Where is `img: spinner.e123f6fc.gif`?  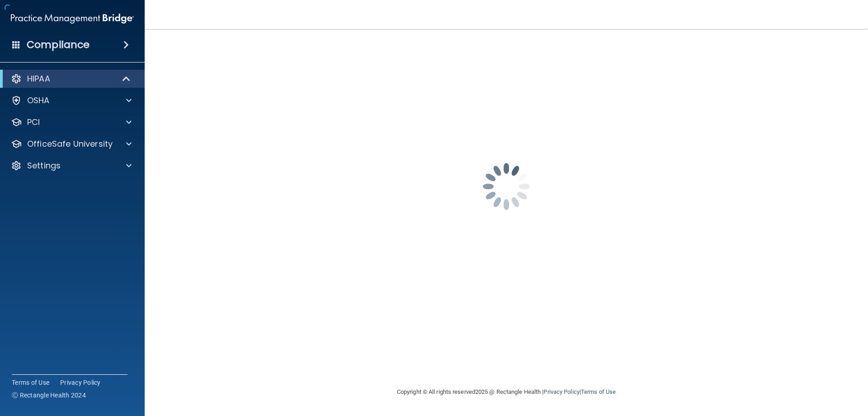
img: spinner.e123f6fc.gif is located at coordinates (506, 186).